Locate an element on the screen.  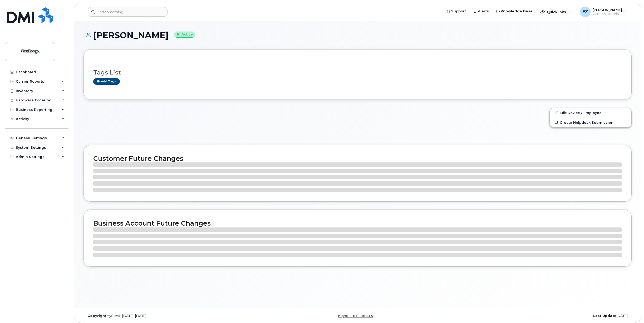
h2: Business Account Future Changes is located at coordinates (357, 223).